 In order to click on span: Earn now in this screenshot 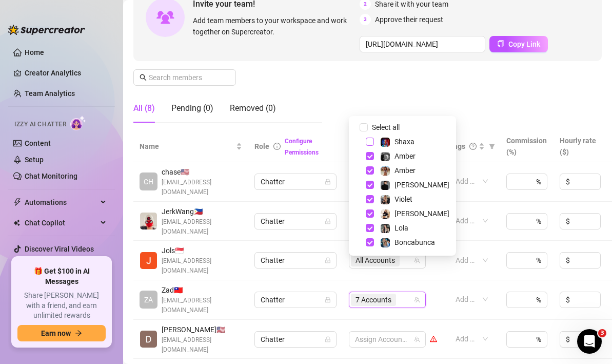, I will do `click(56, 333)`.